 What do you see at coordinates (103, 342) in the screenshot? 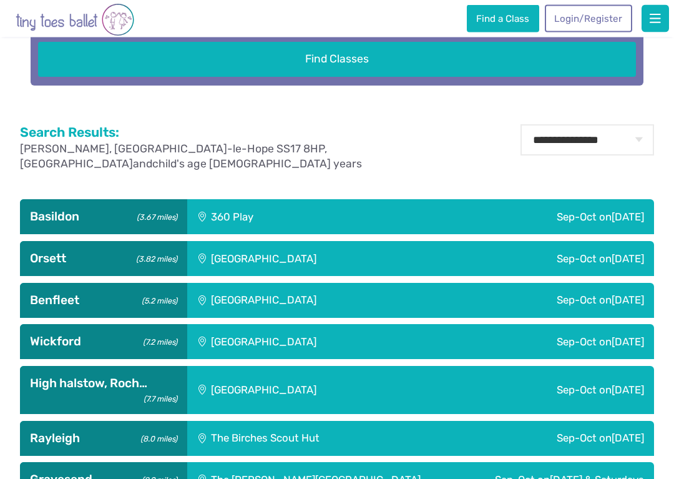
I see `h3: Wickford` at bounding box center [103, 342].